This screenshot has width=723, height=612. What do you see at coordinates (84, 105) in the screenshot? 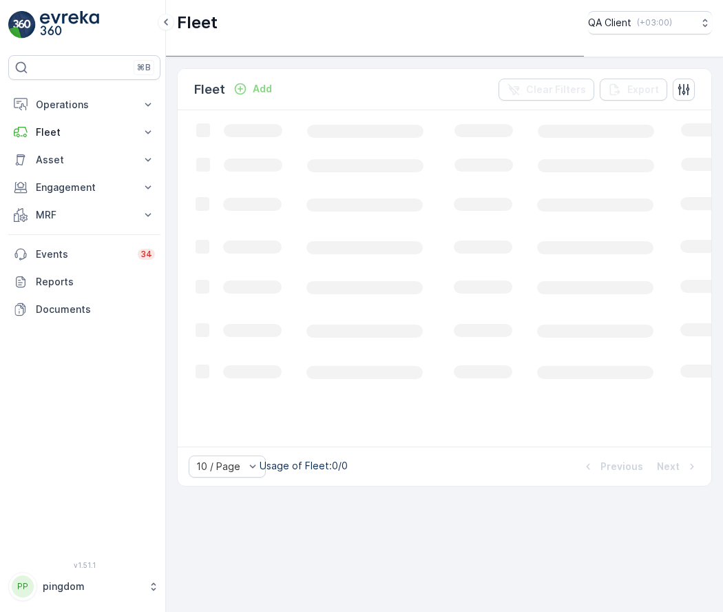
I see `button: Operations` at bounding box center [84, 105].